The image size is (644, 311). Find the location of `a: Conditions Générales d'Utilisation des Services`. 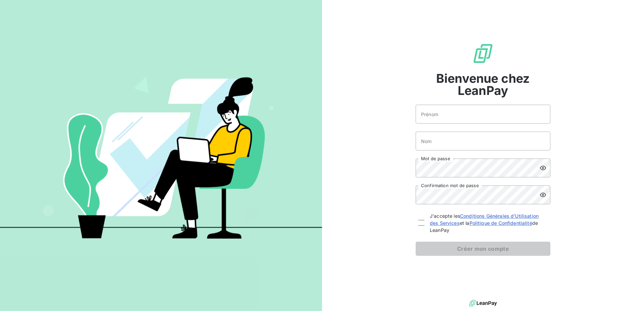

a: Conditions Générales d'Utilisation des Services is located at coordinates (484, 219).